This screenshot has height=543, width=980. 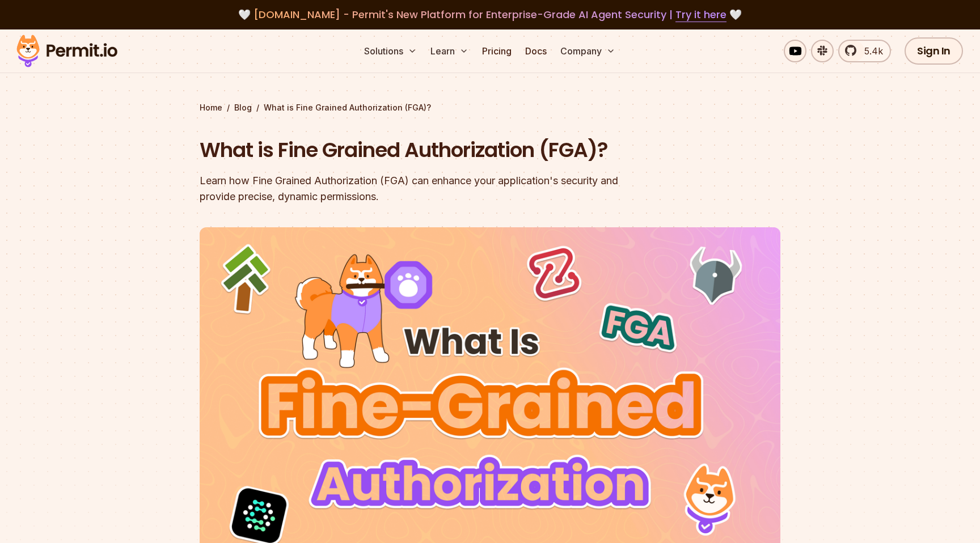 I want to click on span: 5.4k, so click(x=870, y=51).